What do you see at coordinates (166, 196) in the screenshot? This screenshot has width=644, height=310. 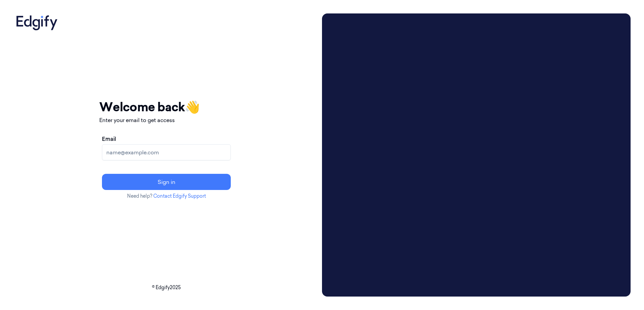 I see `p: Need help?` at bounding box center [166, 196].